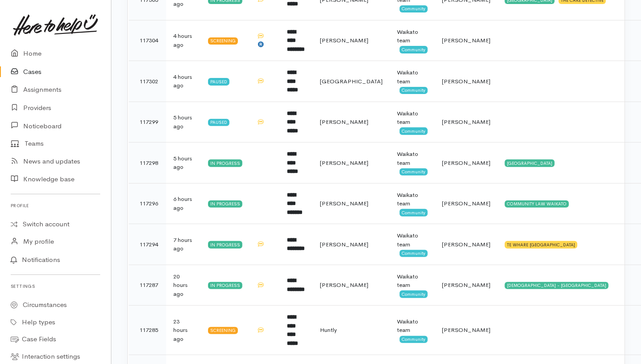 This screenshot has width=641, height=364. What do you see at coordinates (148, 285) in the screenshot?
I see `td: 117287` at bounding box center [148, 285].